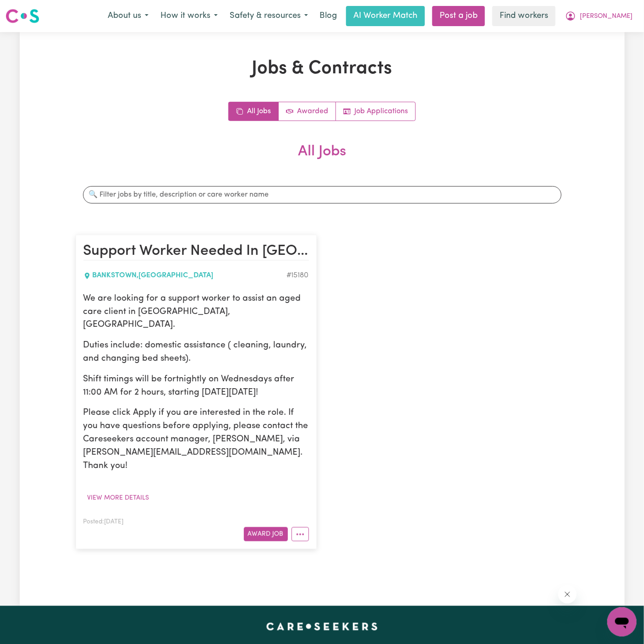 The width and height of the screenshot is (644, 644). Describe the element at coordinates (30, 10) in the screenshot. I see `span: Need any help?` at that location.